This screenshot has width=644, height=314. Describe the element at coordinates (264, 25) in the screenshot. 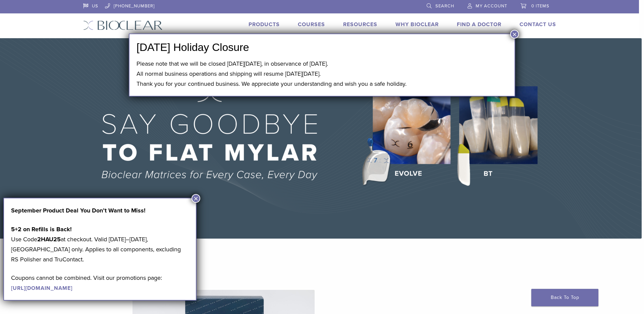

I see `a: Products` at that location.